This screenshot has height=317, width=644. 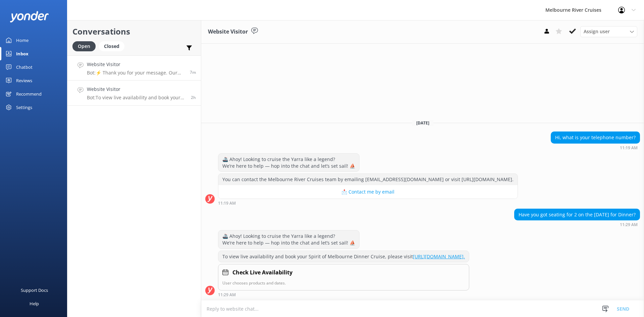 What do you see at coordinates (34, 304) in the screenshot?
I see `div: Help` at bounding box center [34, 304].